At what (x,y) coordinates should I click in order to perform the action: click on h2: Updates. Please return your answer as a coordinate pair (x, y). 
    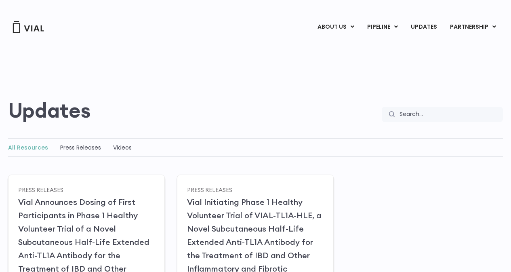
    Looking at the image, I should click on (49, 110).